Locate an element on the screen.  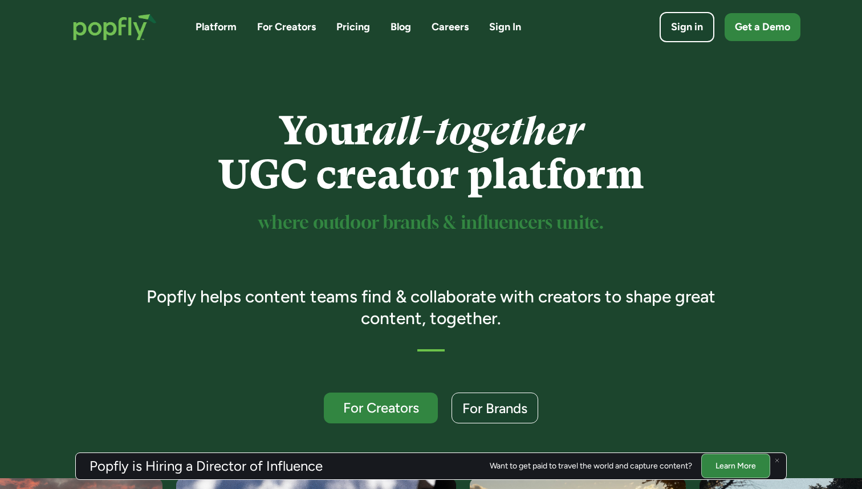
a: Careers is located at coordinates (450, 27).